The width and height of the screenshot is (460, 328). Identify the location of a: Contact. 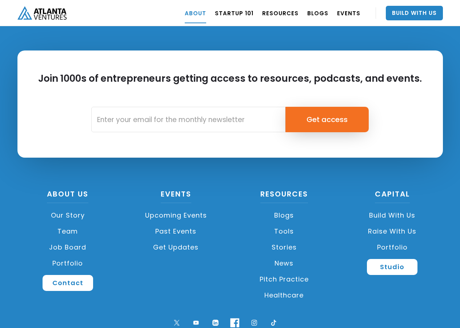
(68, 283).